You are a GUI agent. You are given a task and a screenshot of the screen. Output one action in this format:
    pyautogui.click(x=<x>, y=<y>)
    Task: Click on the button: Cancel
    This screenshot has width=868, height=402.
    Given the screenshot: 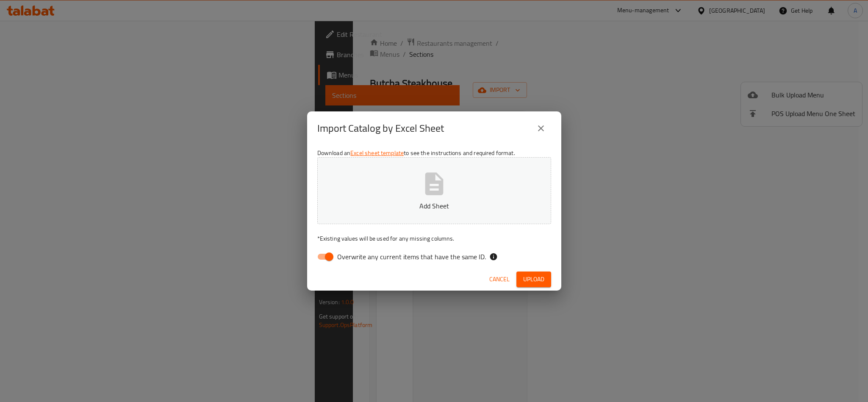 What is the action you would take?
    pyautogui.click(x=500, y=280)
    